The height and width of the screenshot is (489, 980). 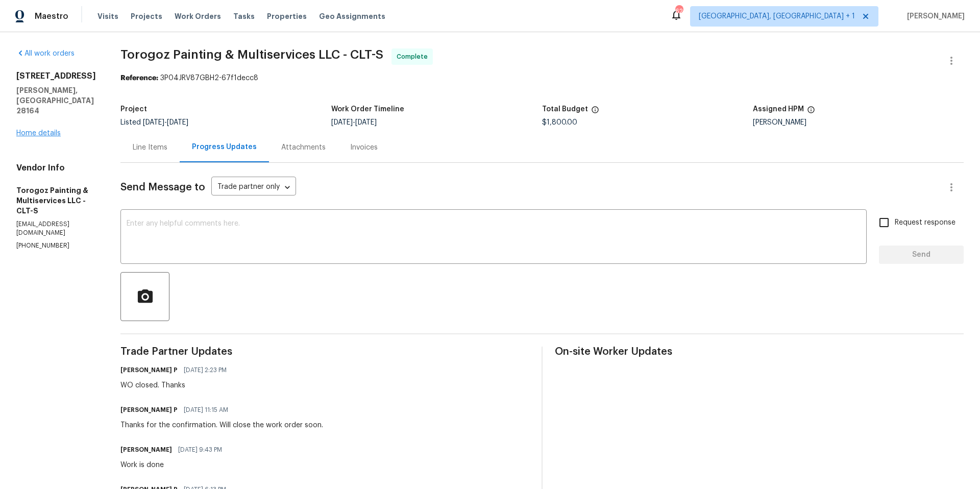 What do you see at coordinates (324, 351) in the screenshot?
I see `span: Trade Partner Updates` at bounding box center [324, 351].